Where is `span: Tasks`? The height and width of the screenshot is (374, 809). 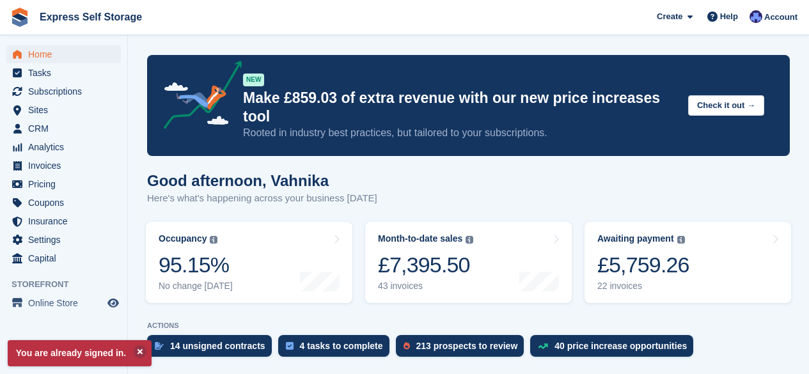 span: Tasks is located at coordinates (66, 73).